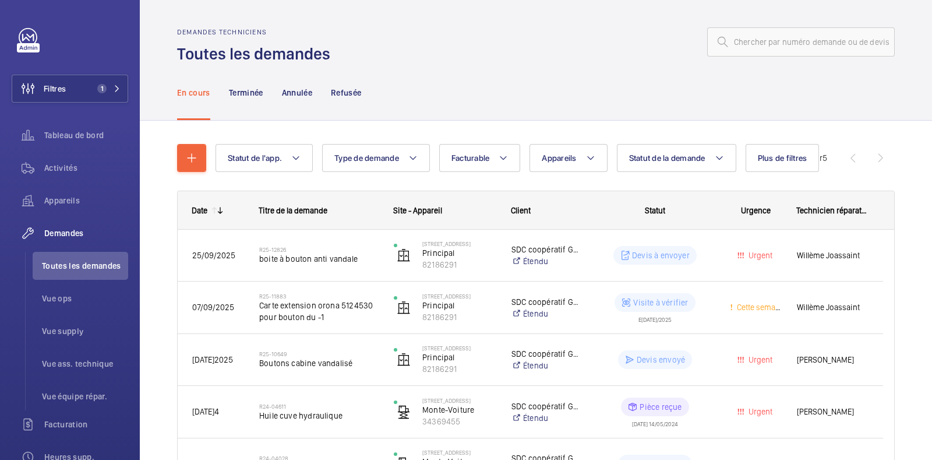 The image size is (932, 460). Describe the element at coordinates (661, 302) in the screenshot. I see `p: Visite à vérifier` at that location.